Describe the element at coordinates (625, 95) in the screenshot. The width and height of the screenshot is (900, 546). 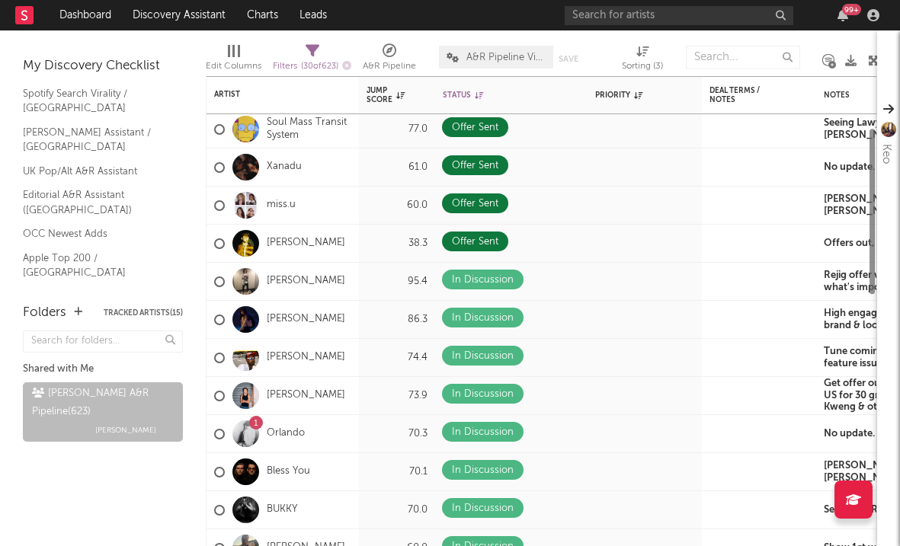
I see `div: Priority` at that location.